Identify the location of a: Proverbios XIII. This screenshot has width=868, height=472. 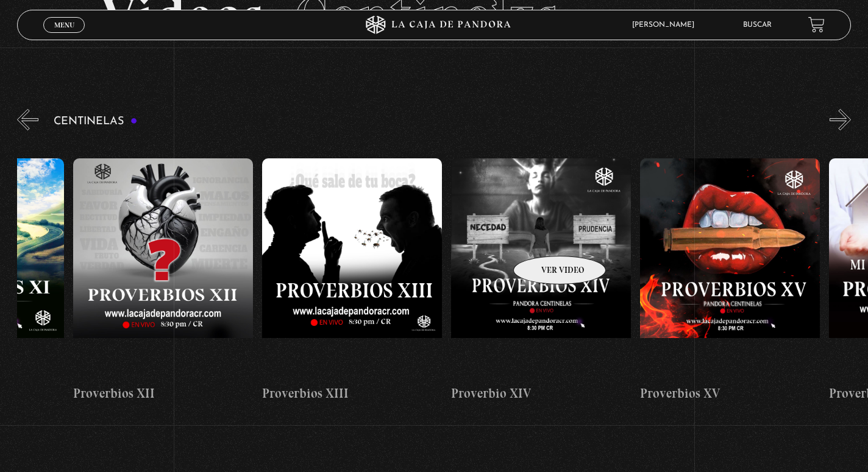
(351, 281).